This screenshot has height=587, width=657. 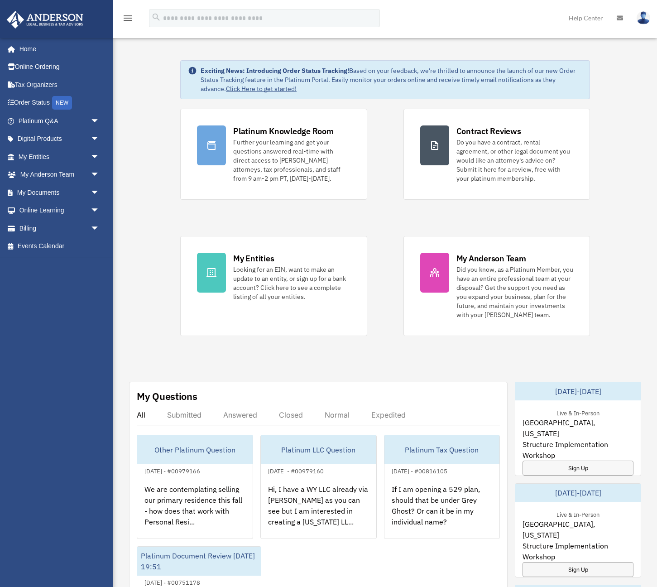 I want to click on div: All, so click(x=141, y=415).